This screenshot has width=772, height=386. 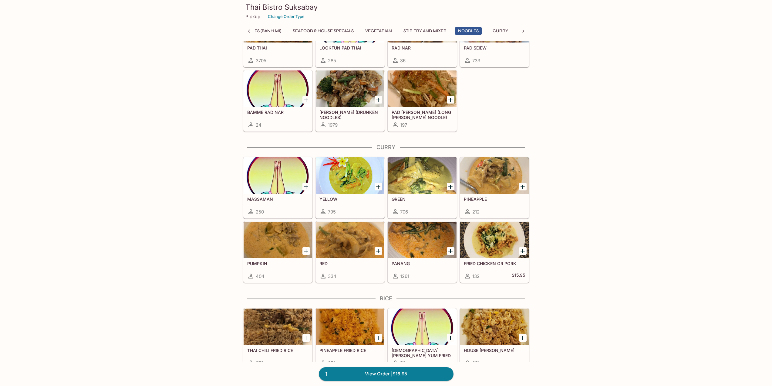 I want to click on div: PAD SEIEW, so click(x=494, y=24).